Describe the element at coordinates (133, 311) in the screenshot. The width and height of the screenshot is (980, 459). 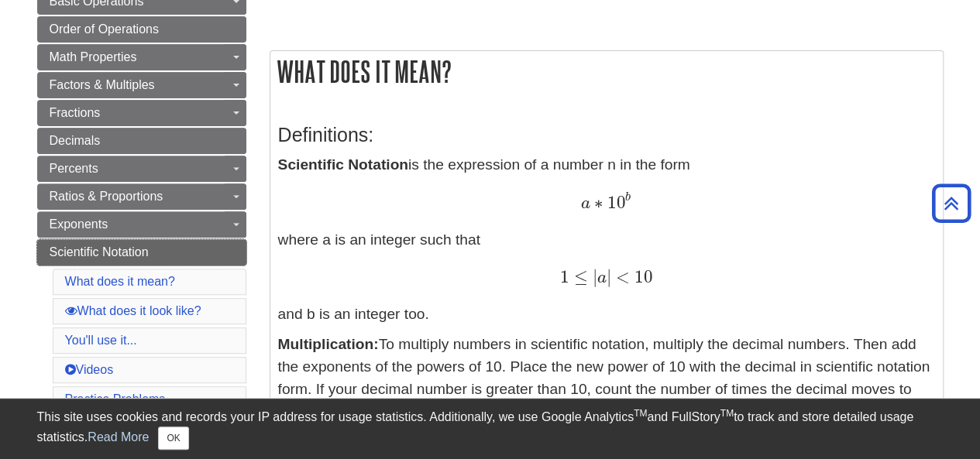
I see `a: What does it look like?` at that location.